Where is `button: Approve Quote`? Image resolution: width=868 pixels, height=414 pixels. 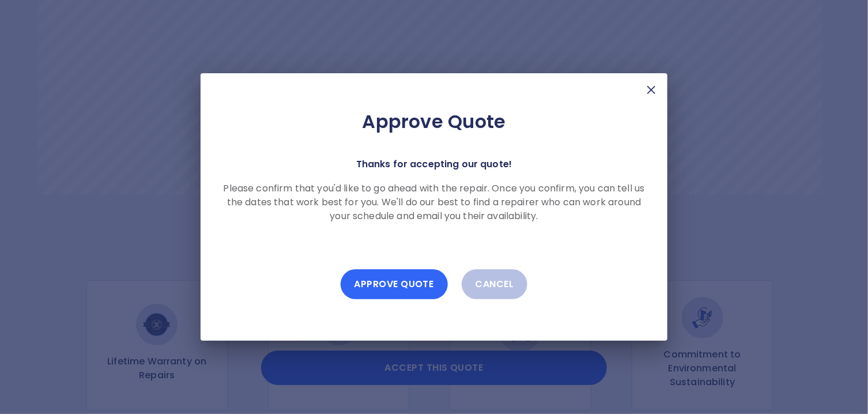
button: Approve Quote is located at coordinates (394, 284).